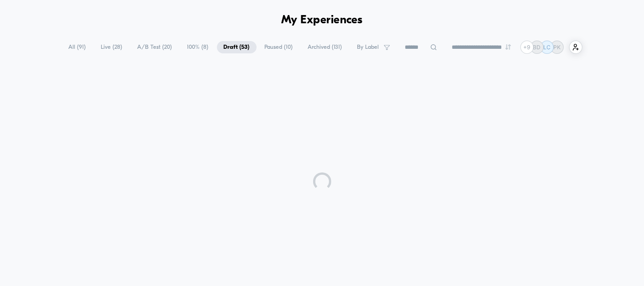 This screenshot has width=644, height=286. Describe the element at coordinates (508, 47) in the screenshot. I see `img: end` at that location.